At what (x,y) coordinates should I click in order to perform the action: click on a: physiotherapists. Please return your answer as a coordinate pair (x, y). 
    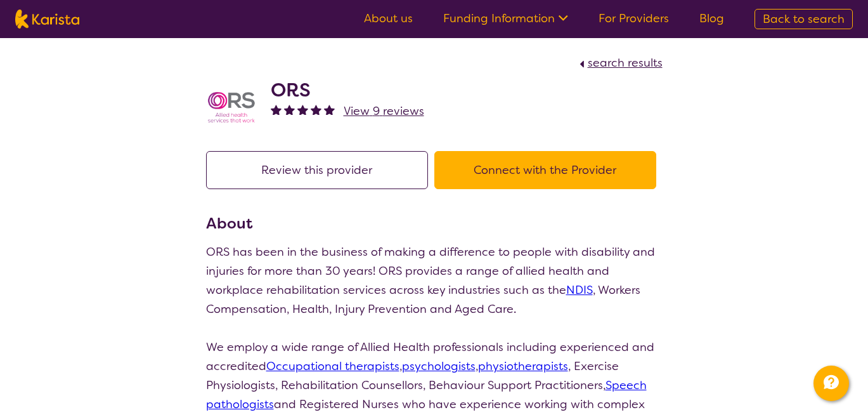
    Looking at the image, I should click on (523, 366).